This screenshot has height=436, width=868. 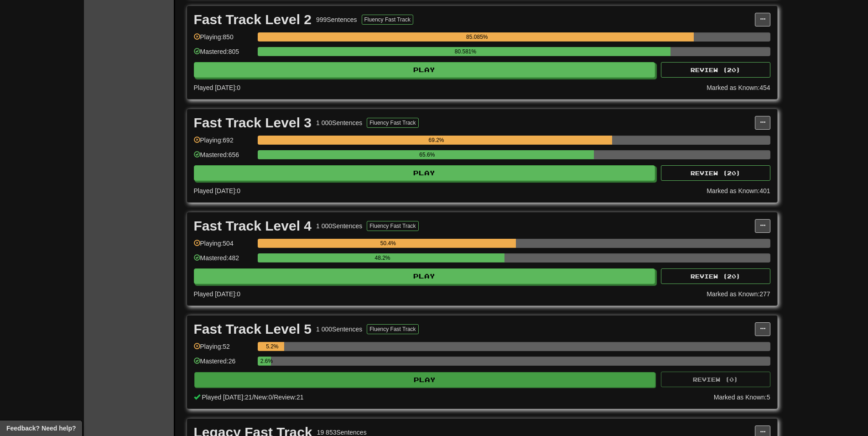 I want to click on div: Fast Track Level 4, so click(x=253, y=226).